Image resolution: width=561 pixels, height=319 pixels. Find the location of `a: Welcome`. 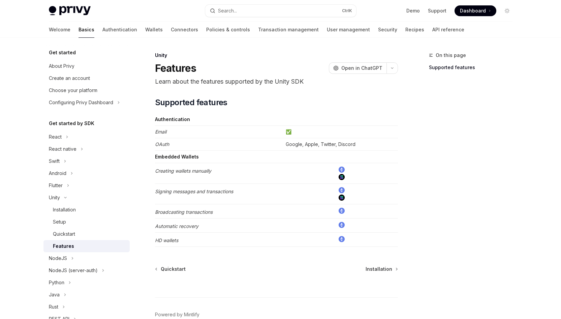

a: Welcome is located at coordinates (60, 30).